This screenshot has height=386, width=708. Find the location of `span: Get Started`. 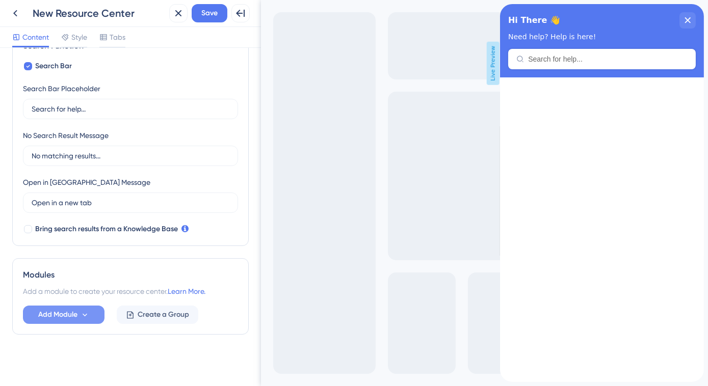

span: Get Started is located at coordinates (28, 9).